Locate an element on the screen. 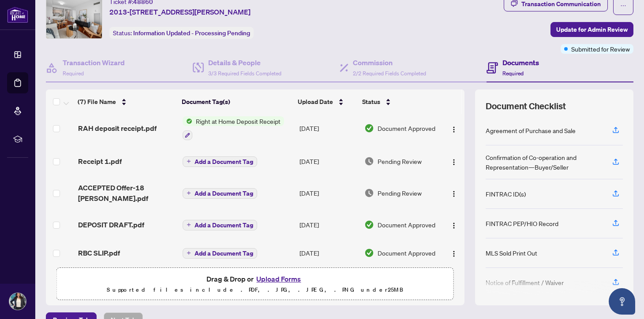 The image size is (644, 319). span: DEPOSIT DRAFT.pdf is located at coordinates (111, 224).